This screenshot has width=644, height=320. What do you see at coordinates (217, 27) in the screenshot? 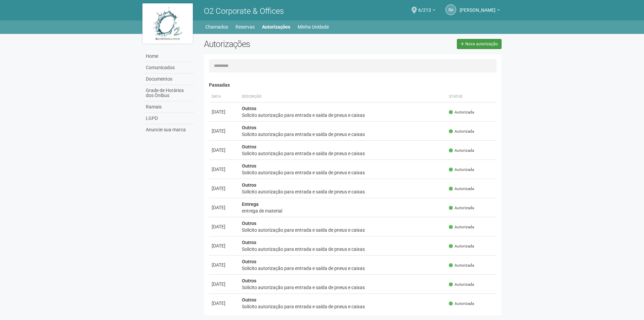
I see `a: Chamados` at bounding box center [217, 27].